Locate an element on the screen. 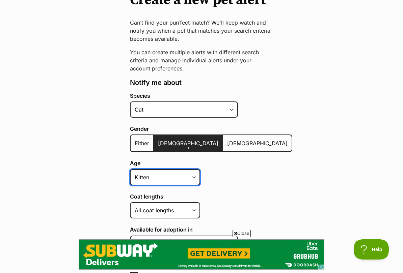 The image size is (403, 273). span: Either is located at coordinates (142, 143).